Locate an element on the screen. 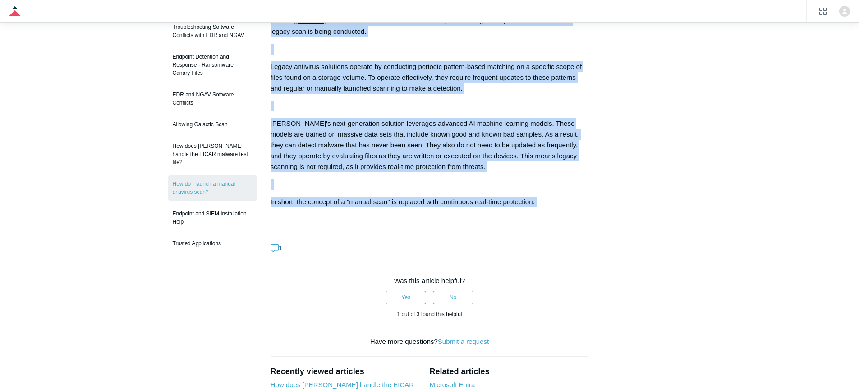 Image resolution: width=859 pixels, height=389 pixels. a: Submit a request is located at coordinates (463, 341).